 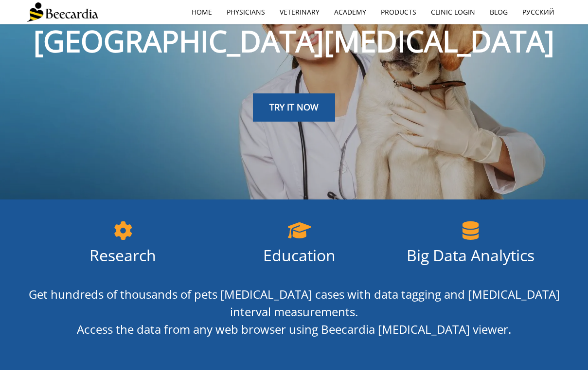 I want to click on span: Research, so click(x=122, y=255).